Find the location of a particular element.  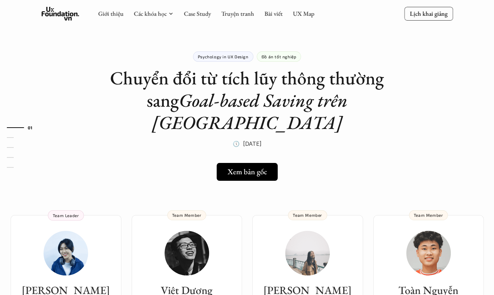

a: Bài viết is located at coordinates (273, 13).